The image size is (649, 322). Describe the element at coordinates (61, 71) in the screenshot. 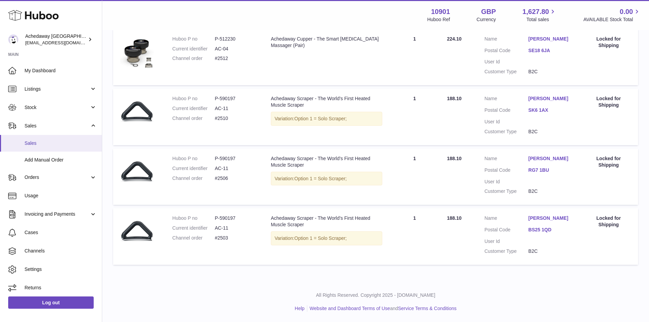

I see `span: My Dashboard` at that location.